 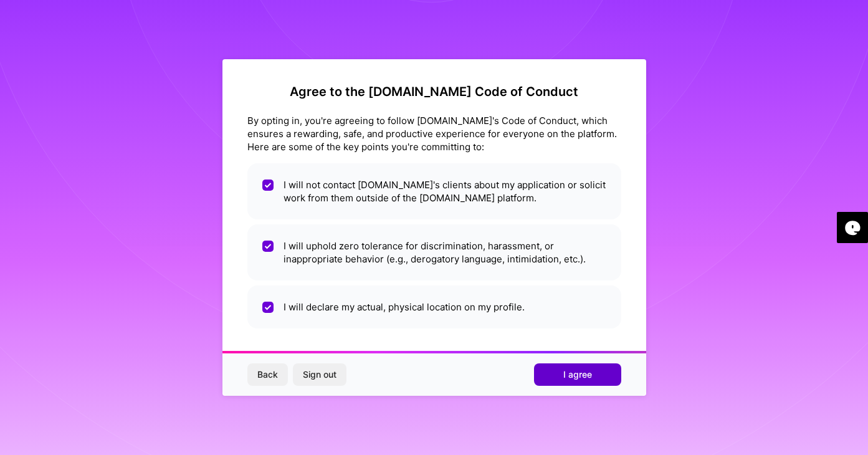 What do you see at coordinates (578, 374) in the screenshot?
I see `button: I agree` at bounding box center [578, 374].